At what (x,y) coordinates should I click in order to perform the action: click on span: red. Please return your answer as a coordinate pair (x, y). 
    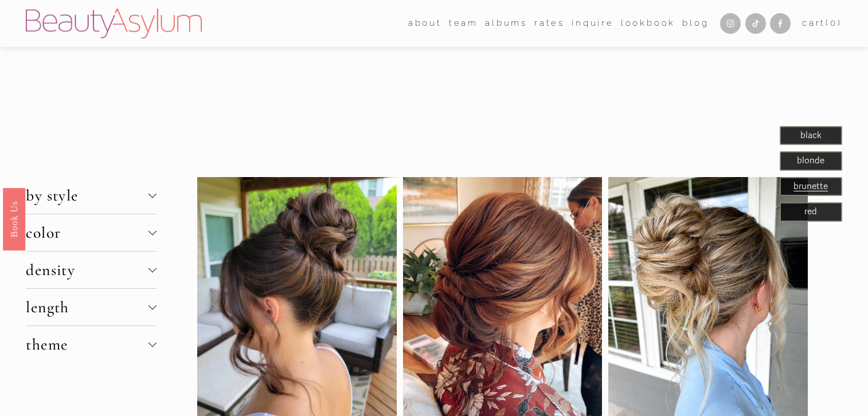
    Looking at the image, I should click on (810, 211).